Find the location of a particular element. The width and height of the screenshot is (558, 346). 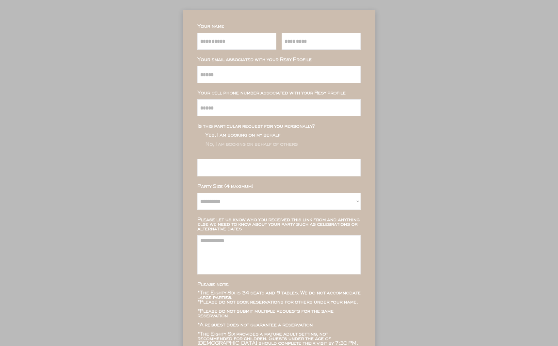

div: *The Eighty Six is 34 seats and 9 tables. We do not accommodate large parties. *Please do not boo... is located at coordinates (279, 318).